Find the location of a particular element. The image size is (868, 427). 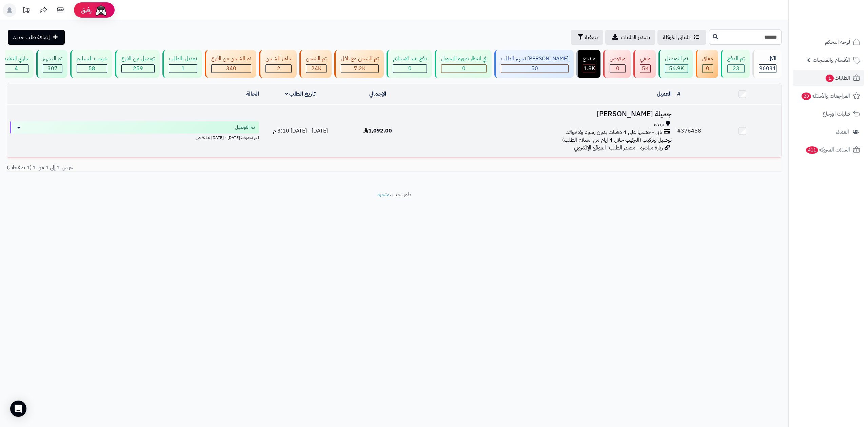

a: تم التجهيز 307 is located at coordinates (52, 64).